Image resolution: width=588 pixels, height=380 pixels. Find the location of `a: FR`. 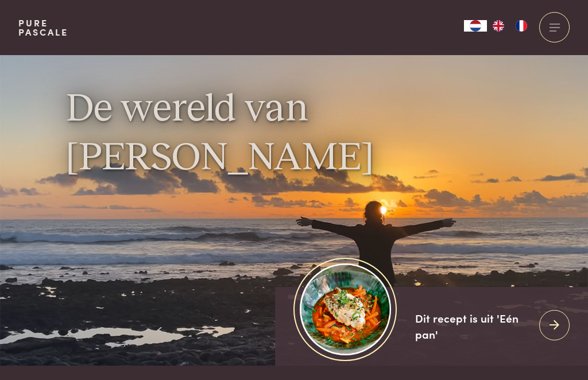

a: FR is located at coordinates (521, 26).